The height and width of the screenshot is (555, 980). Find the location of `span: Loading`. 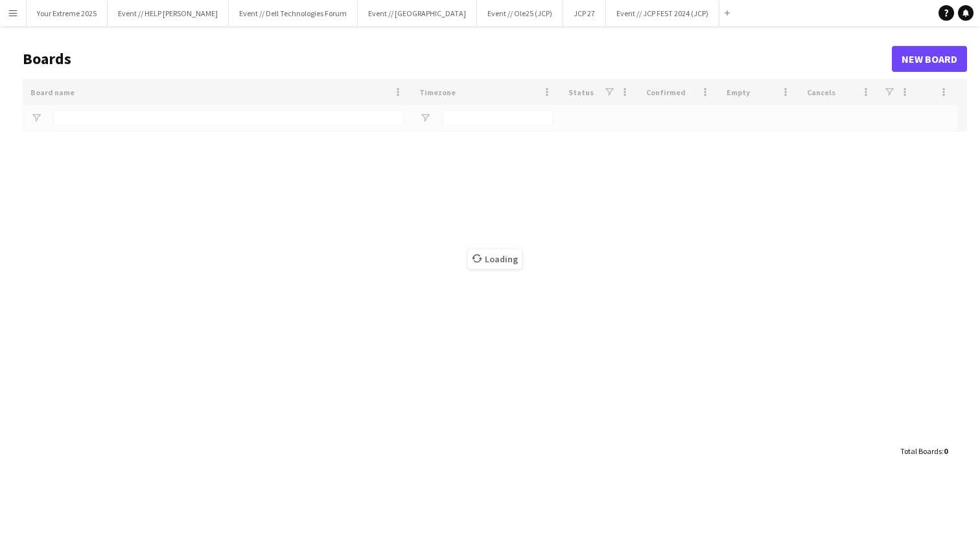

span: Loading is located at coordinates (494, 259).